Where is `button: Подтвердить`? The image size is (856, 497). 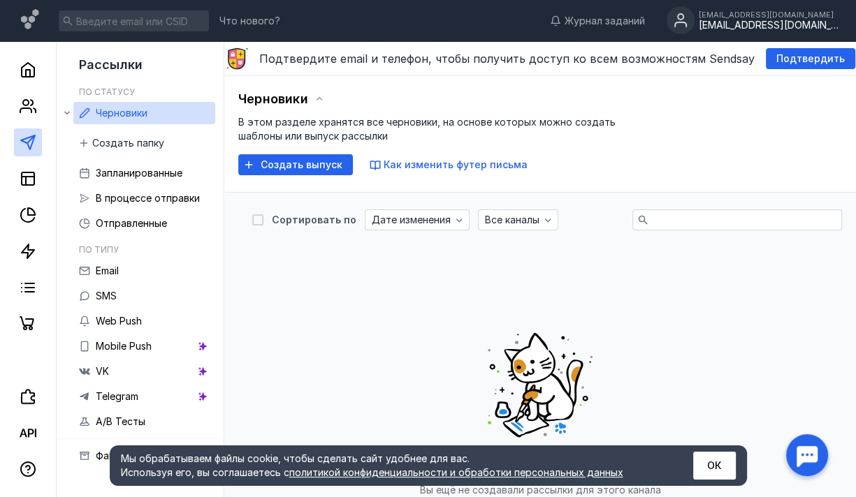 button: Подтвердить is located at coordinates (810, 59).